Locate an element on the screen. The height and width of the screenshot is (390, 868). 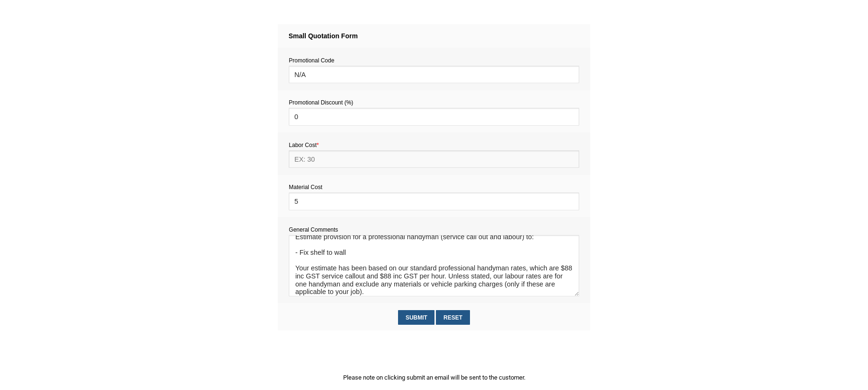
input: EX: 300 is located at coordinates (434, 201).